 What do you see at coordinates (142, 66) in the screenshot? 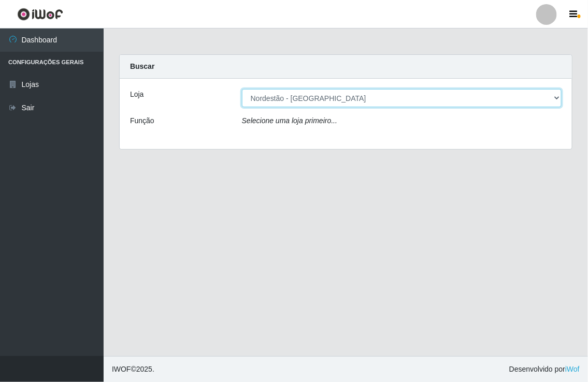
I see `strong: Buscar` at bounding box center [142, 66].